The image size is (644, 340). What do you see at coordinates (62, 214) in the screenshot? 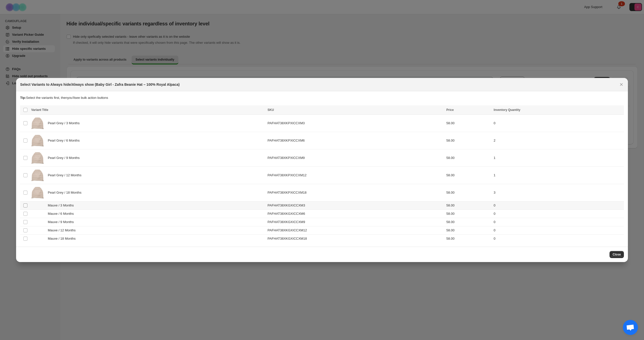
I see `span: Mauve / 6 Months` at bounding box center [62, 214].